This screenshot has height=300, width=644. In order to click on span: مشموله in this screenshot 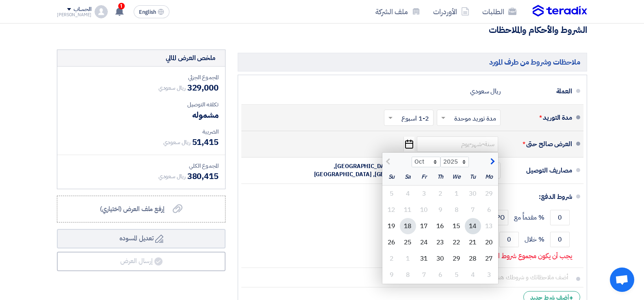, I will do `click(205, 115)`.